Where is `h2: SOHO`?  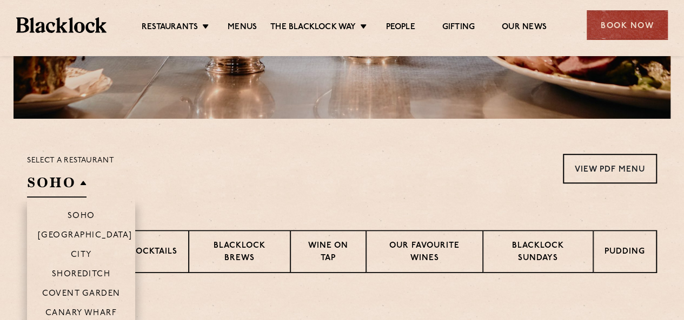 h2: SOHO is located at coordinates (57, 185).